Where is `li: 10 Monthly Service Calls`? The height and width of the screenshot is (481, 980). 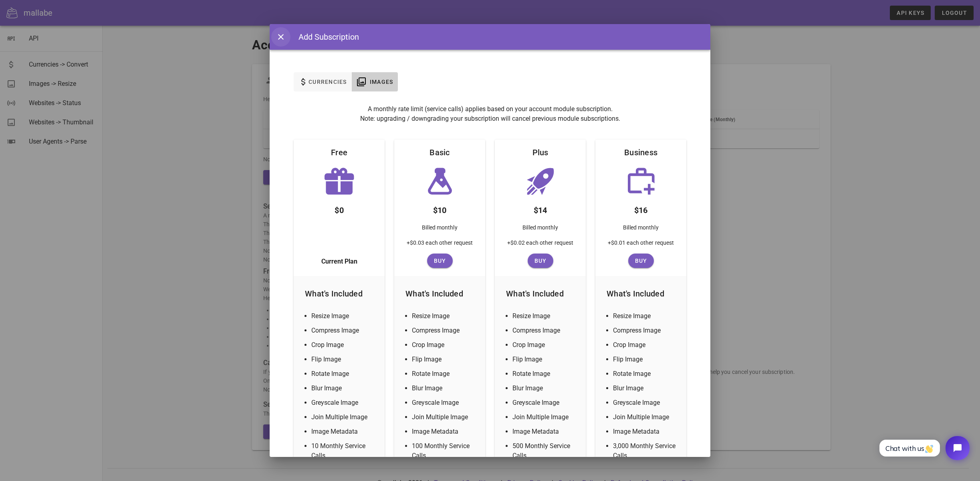
li: 10 Monthly Service Calls is located at coordinates (344, 451).